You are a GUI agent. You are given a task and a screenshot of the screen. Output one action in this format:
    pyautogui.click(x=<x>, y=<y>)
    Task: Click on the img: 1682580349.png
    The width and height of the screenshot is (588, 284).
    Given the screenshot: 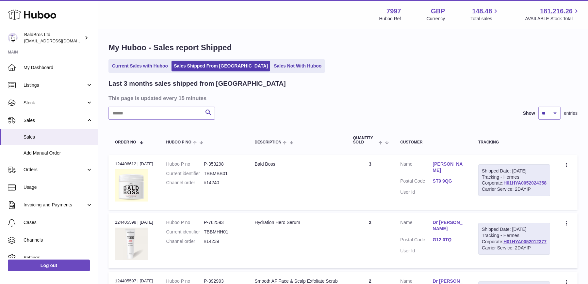 What is the action you would take?
    pyautogui.click(x=131, y=244)
    